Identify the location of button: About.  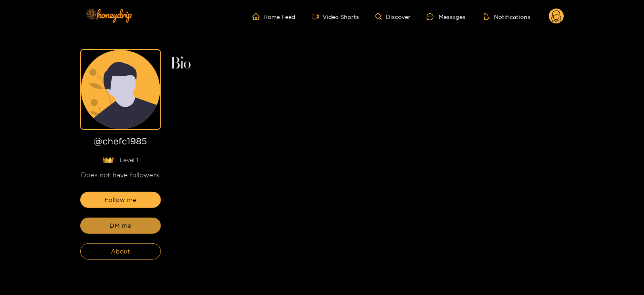
(121, 251).